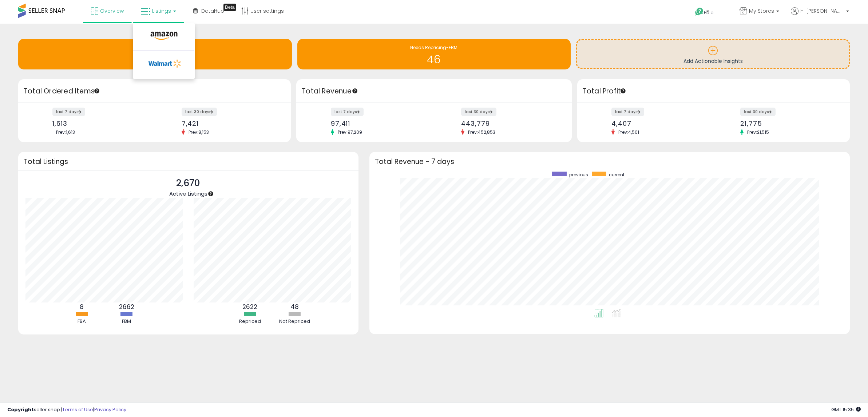  Describe the element at coordinates (708, 12) in the screenshot. I see `span: Help` at that location.